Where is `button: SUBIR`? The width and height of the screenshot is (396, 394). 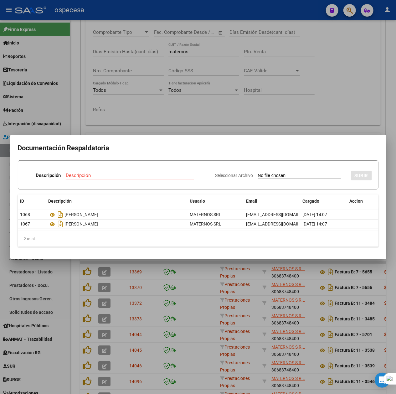
button: SUBIR is located at coordinates (361, 175).